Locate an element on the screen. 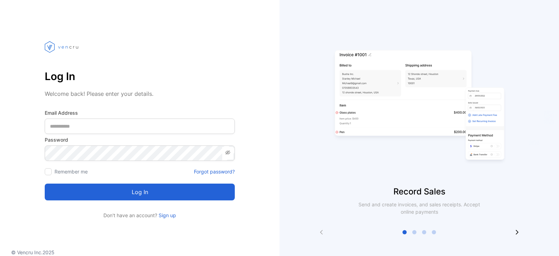  label: Password is located at coordinates (140, 139).